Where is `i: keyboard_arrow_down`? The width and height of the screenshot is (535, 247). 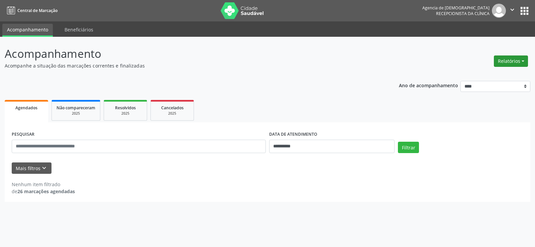 i: keyboard_arrow_down is located at coordinates (44, 168).